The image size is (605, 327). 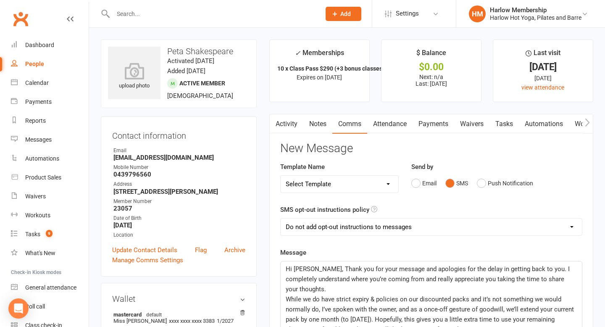 What do you see at coordinates (536, 18) in the screenshot?
I see `div: Harlow Hot Yoga, Pilates and Barre` at bounding box center [536, 18].